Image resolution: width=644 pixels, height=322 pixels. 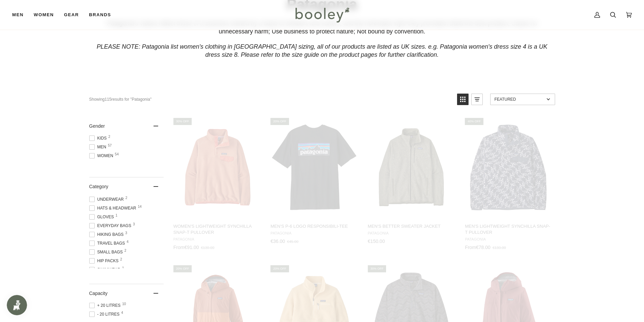 I want to click on span: Gloves, so click(x=103, y=217).